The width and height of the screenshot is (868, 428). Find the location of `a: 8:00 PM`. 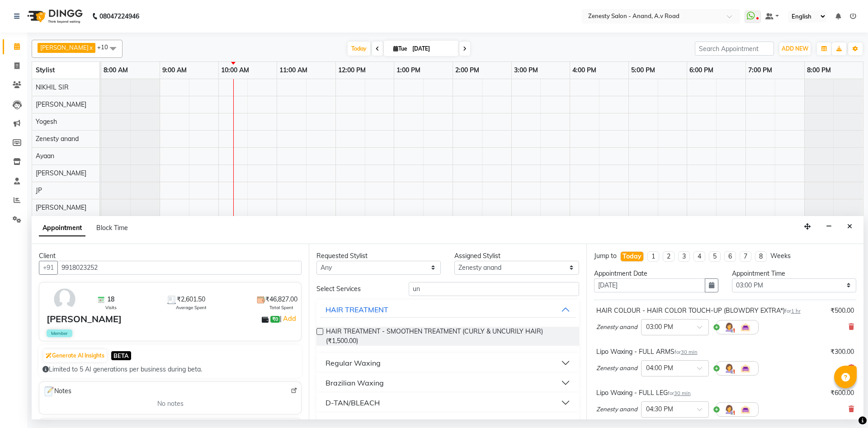

a: 8:00 PM is located at coordinates (819, 70).